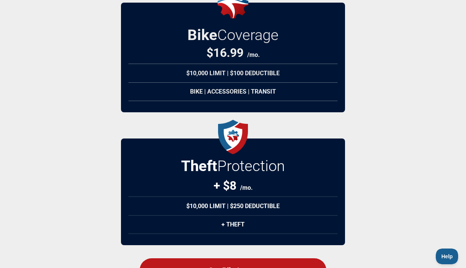 The width and height of the screenshot is (466, 268). Describe the element at coordinates (233, 92) in the screenshot. I see `div: Bike | Accessories | Transit` at that location.